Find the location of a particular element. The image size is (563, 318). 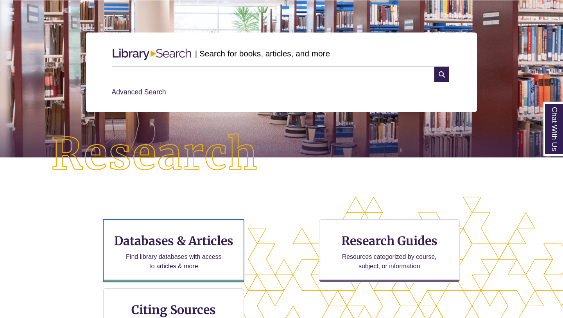

p: Find library databases with access to articles & more is located at coordinates (174, 261).